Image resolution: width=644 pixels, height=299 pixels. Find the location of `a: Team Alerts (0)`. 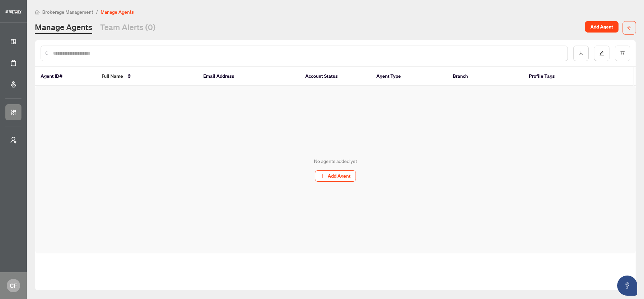

a: Team Alerts (0) is located at coordinates (127, 28).